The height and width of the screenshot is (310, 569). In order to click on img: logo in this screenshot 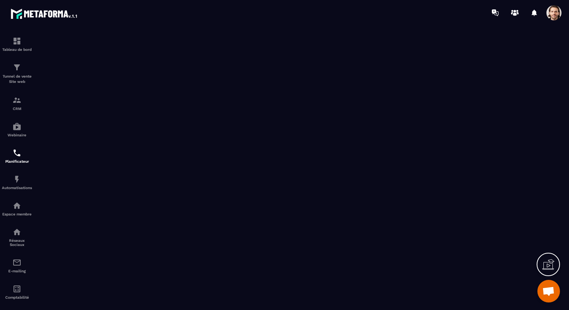, I will do `click(44, 14)`.